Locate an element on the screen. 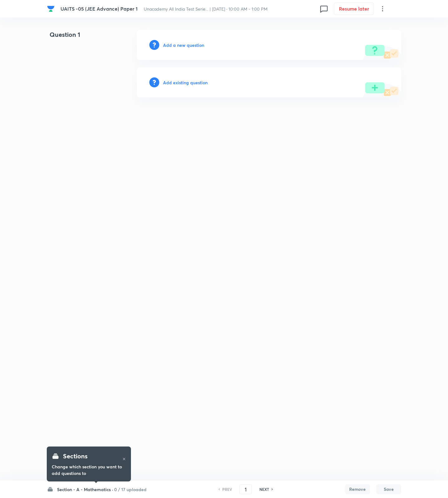 This screenshot has height=498, width=448. h6: 0 / 17 uploaded is located at coordinates (131, 489).